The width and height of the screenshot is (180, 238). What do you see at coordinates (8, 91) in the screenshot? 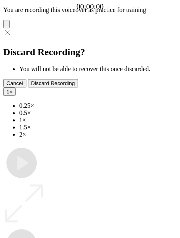
I see `span: 1` at bounding box center [8, 91].